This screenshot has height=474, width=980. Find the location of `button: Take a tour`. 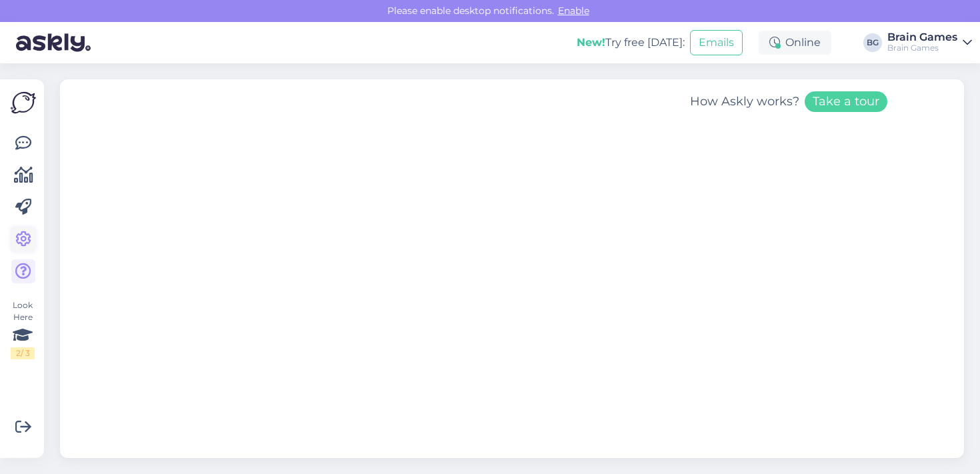

button: Take a tour is located at coordinates (846, 101).